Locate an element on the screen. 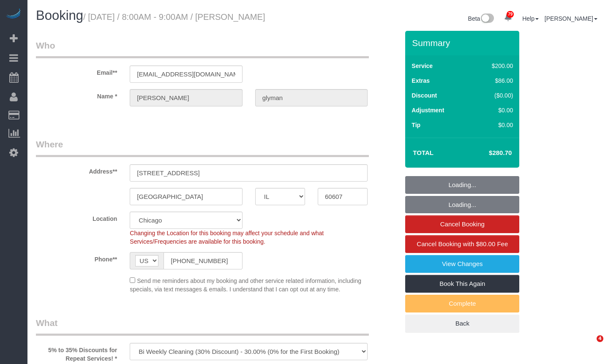 This screenshot has width=608, height=364. span: Cancel Booking with $80.00 Fee is located at coordinates (463, 244).